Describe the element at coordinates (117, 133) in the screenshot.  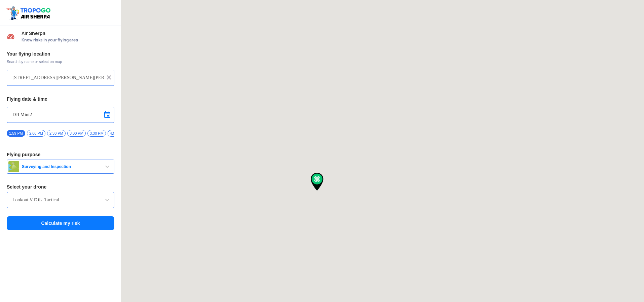
I see `span: 4:00 PM` at that location.